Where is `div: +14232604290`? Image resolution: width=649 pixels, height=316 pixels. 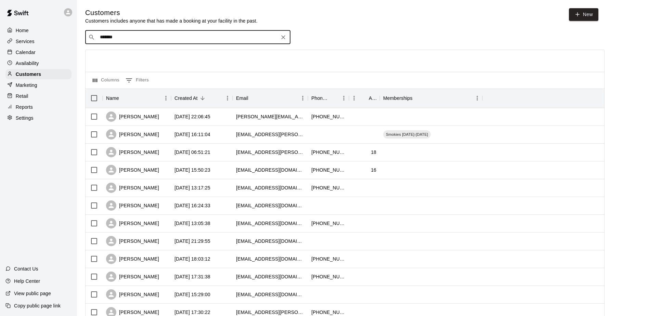
div: +14232604290 is located at coordinates (328, 188).